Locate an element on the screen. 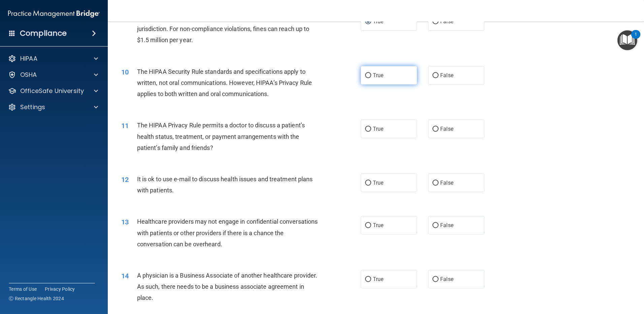  span: 14 is located at coordinates (125, 276).